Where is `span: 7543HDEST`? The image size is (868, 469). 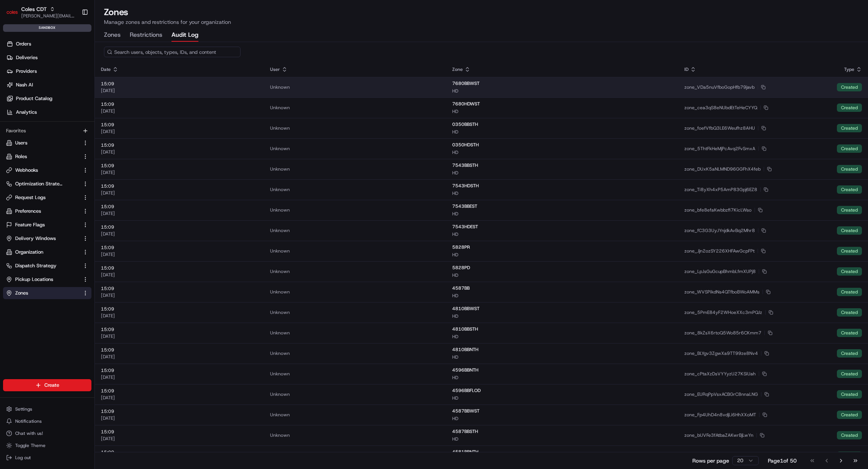
span: 7543HDEST is located at coordinates (563, 227).